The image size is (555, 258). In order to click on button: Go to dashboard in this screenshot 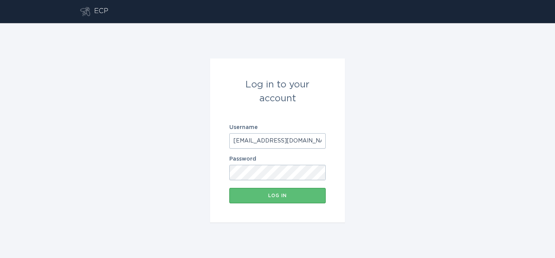, I will do `click(85, 12)`.